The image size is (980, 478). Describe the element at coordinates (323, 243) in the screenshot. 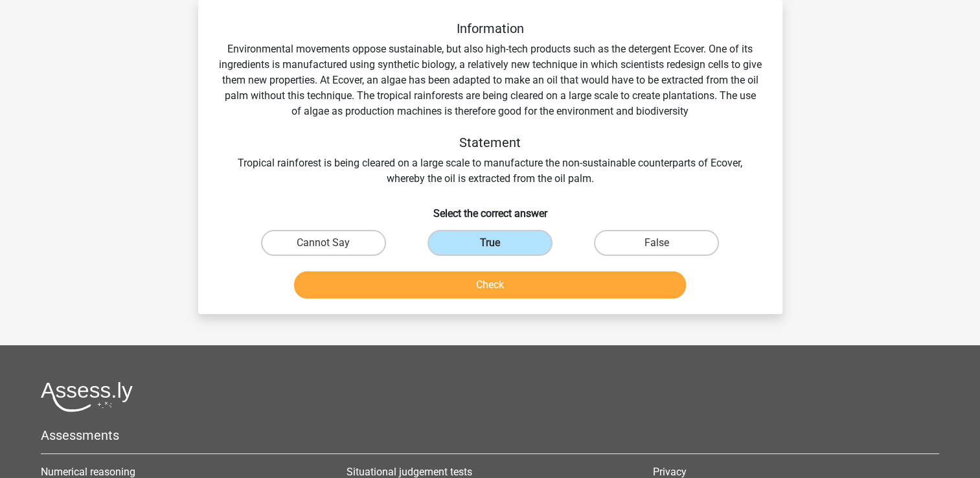

I see `label: Cannot Say` at that location.